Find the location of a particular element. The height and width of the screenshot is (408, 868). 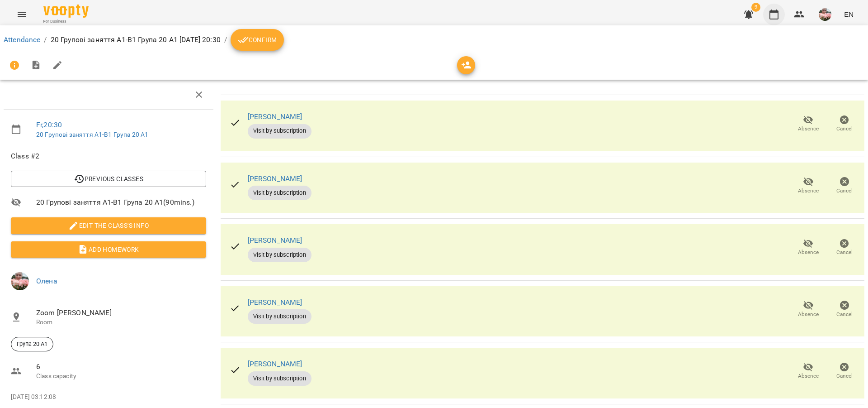

span: 6 is located at coordinates (121, 367).